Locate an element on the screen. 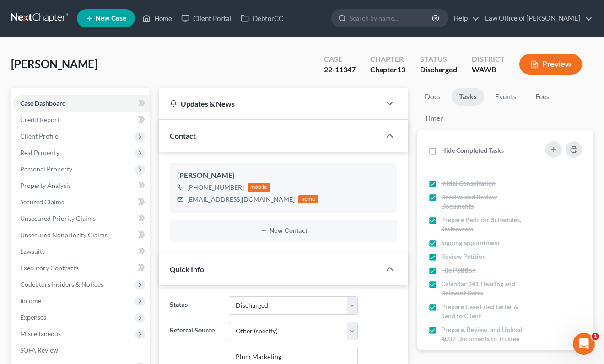 The width and height of the screenshot is (604, 364). a: Tasks is located at coordinates (468, 97).